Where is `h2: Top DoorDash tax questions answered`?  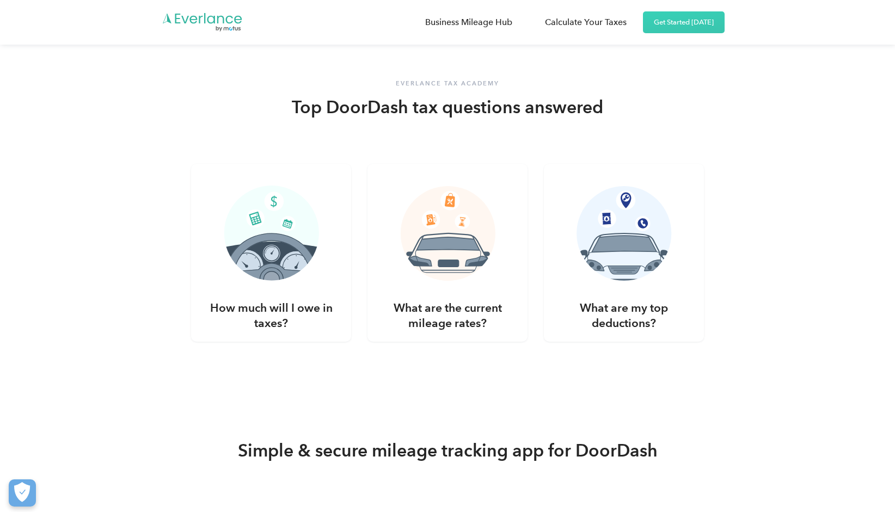
h2: Top DoorDash tax questions answered is located at coordinates (447, 107).